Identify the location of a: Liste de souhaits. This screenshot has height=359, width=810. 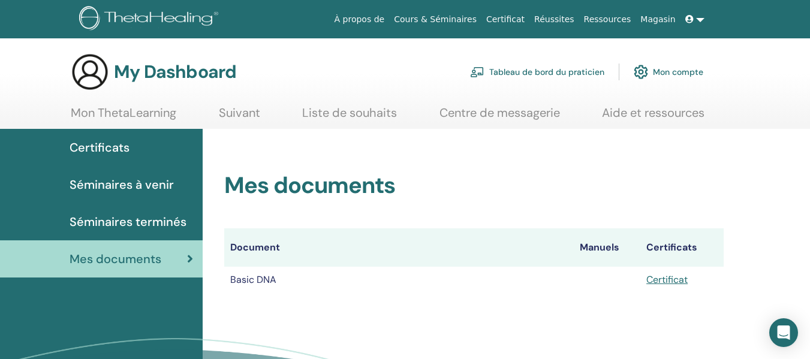
(350, 117).